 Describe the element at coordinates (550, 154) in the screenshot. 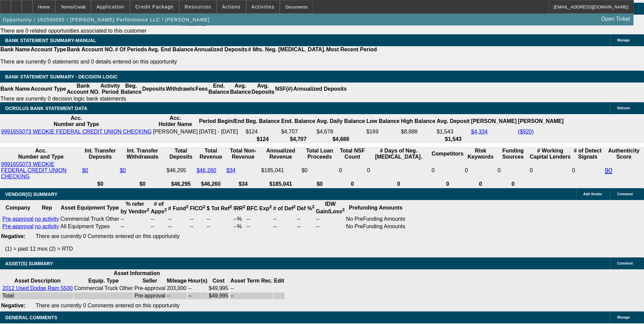

I see `th: # Working Capital Lenders` at that location.